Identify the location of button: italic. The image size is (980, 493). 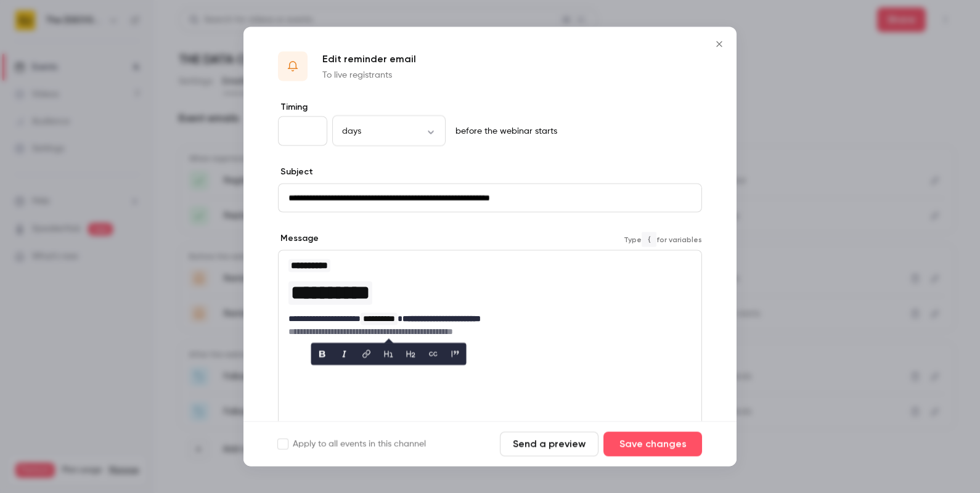
(345, 353).